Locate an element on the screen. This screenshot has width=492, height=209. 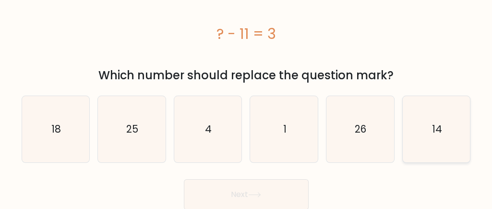
text: 18 is located at coordinates (56, 129).